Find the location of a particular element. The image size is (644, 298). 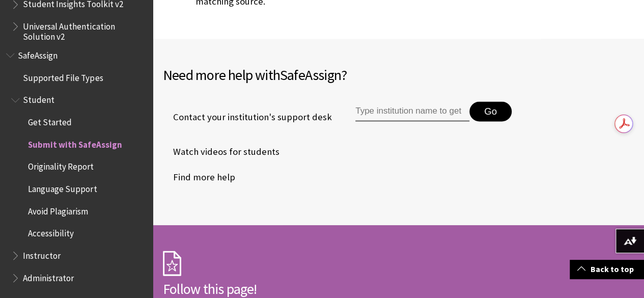

span: Originality Report is located at coordinates (60, 165).